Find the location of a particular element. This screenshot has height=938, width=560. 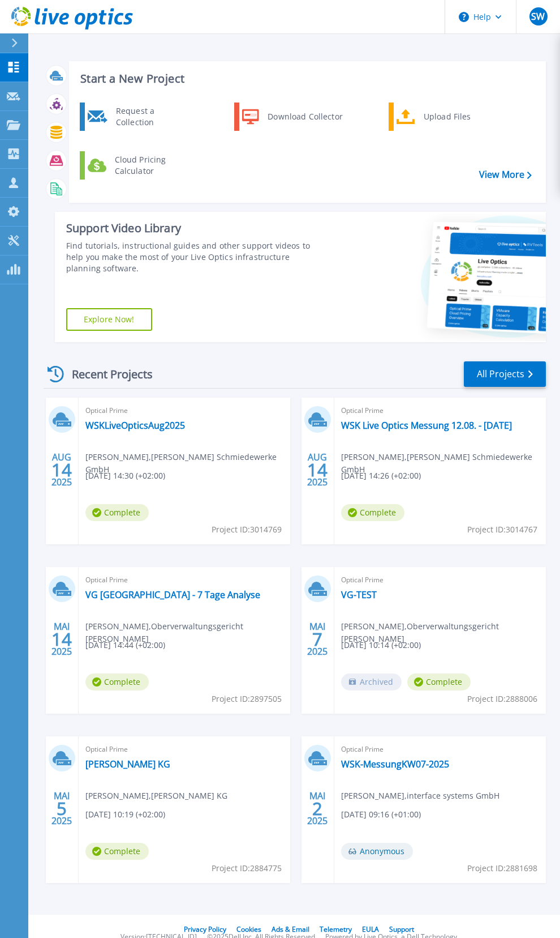

div: Upload Files is located at coordinates (460, 117).